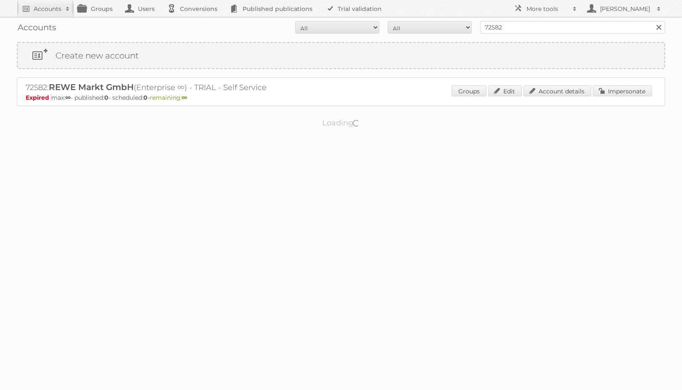 This screenshot has height=390, width=682. What do you see at coordinates (622, 91) in the screenshot?
I see `a: Impersonate` at bounding box center [622, 91].